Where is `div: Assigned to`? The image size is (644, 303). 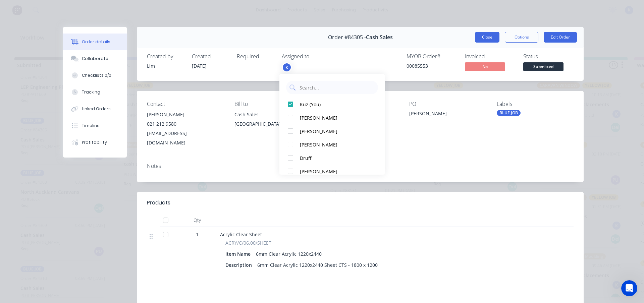 div: Assigned to is located at coordinates (315, 56).